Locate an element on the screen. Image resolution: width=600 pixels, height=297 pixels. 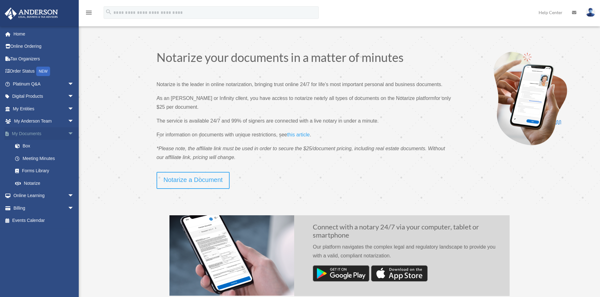
a: Forms Library is located at coordinates (46, 171).